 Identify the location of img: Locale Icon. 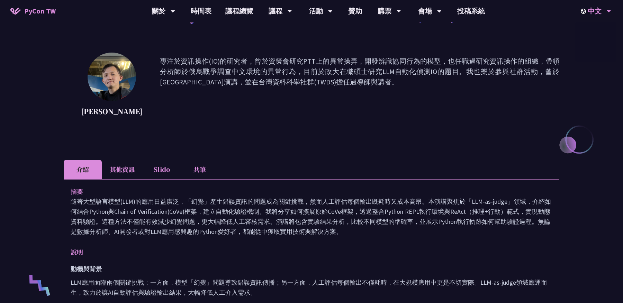
(584, 11).